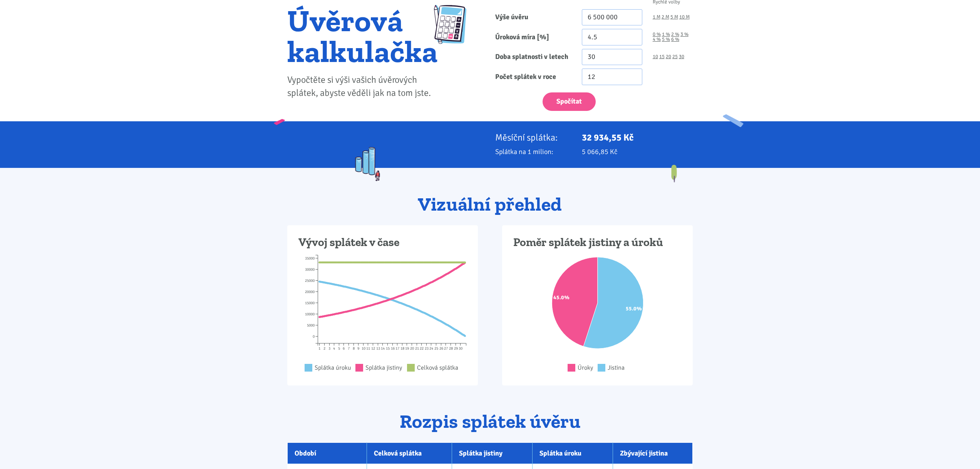 The width and height of the screenshot is (980, 469). What do you see at coordinates (490, 422) in the screenshot?
I see `h2: Rozpis splátek úvěru` at bounding box center [490, 422].